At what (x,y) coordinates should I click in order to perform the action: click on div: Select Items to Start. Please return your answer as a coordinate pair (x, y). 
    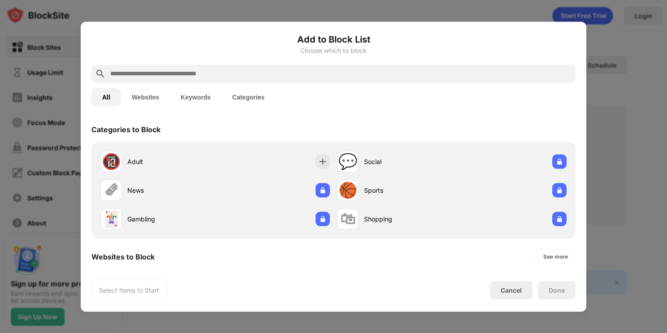
    Looking at the image, I should click on (129, 290).